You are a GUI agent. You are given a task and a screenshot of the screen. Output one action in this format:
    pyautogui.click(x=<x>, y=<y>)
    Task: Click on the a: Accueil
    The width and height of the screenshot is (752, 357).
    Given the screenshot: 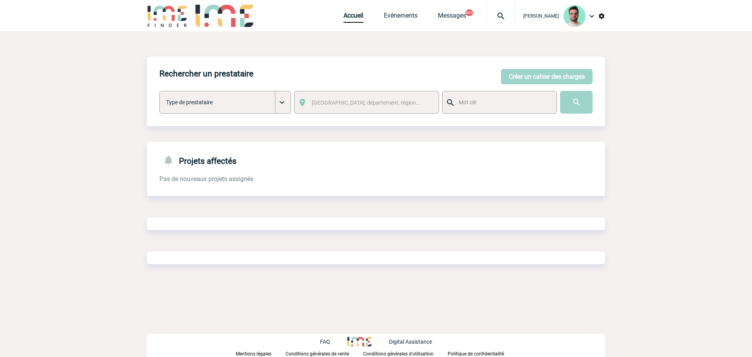 What is the action you would take?
    pyautogui.click(x=353, y=17)
    